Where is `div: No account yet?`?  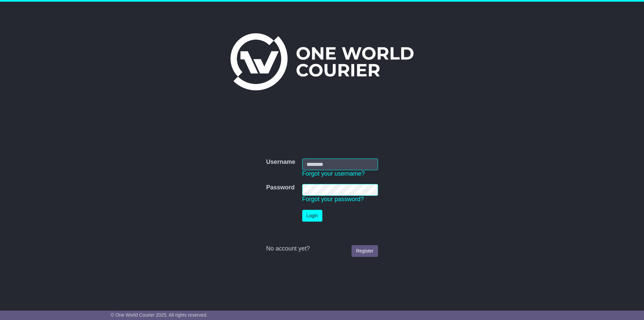 div: No account yet? is located at coordinates (322, 249).